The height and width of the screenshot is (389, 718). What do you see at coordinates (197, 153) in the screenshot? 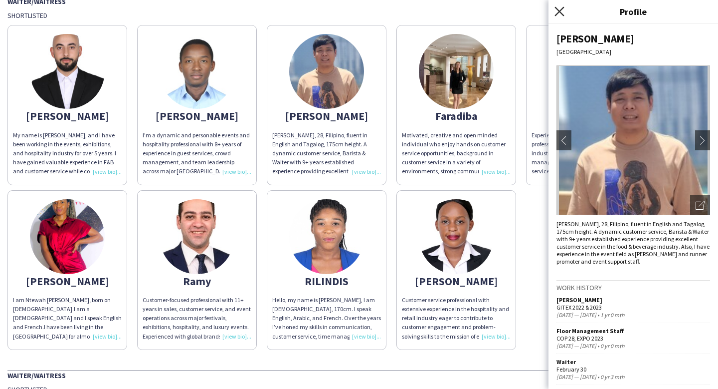
I see `div: I'm a dynamic and personable events and hospitality professional with 8+ years of experience in g...` at bounding box center [197, 153].